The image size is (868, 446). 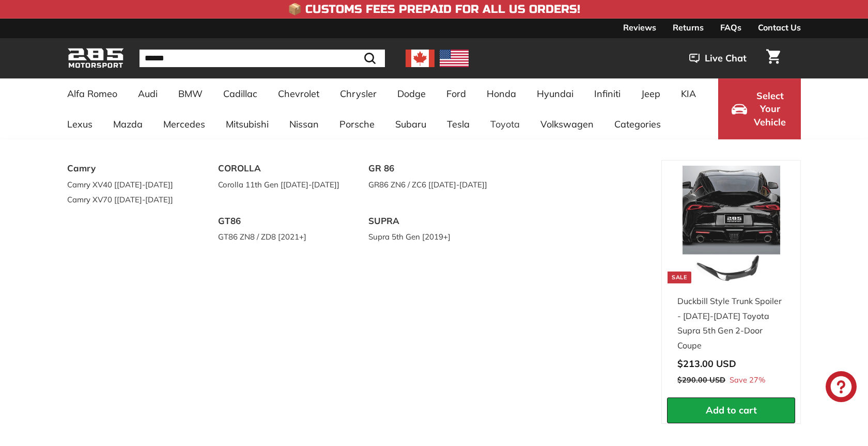 I want to click on a: KIA, so click(x=688, y=94).